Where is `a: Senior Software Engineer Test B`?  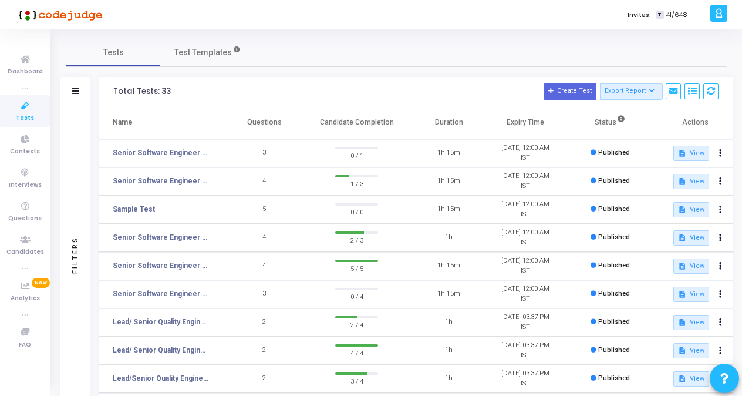 a: Senior Software Engineer Test B is located at coordinates (161, 265).